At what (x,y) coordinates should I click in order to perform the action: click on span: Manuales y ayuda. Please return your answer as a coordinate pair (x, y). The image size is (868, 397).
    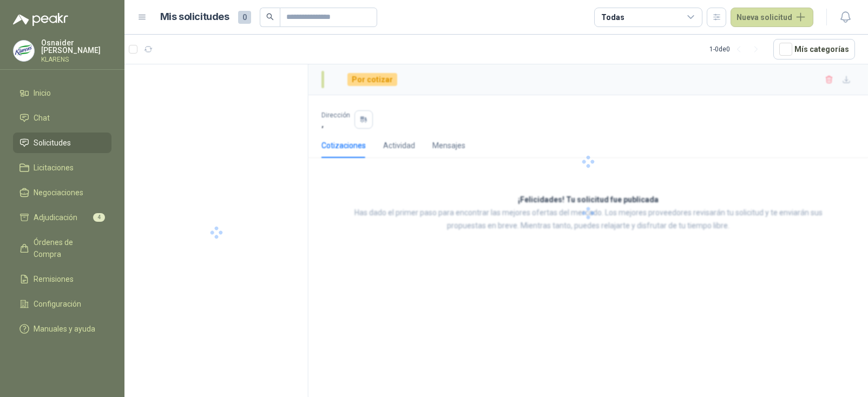
    Looking at the image, I should click on (65, 328).